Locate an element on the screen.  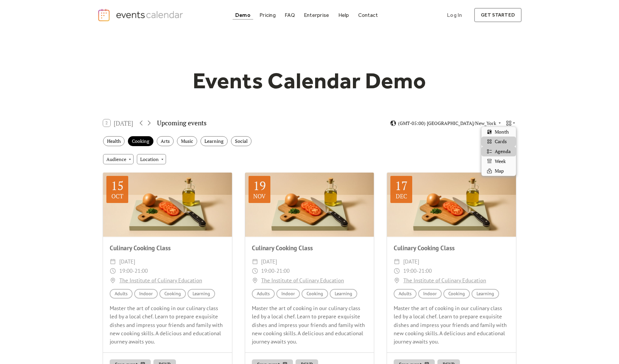
a: Help is located at coordinates (343, 14).